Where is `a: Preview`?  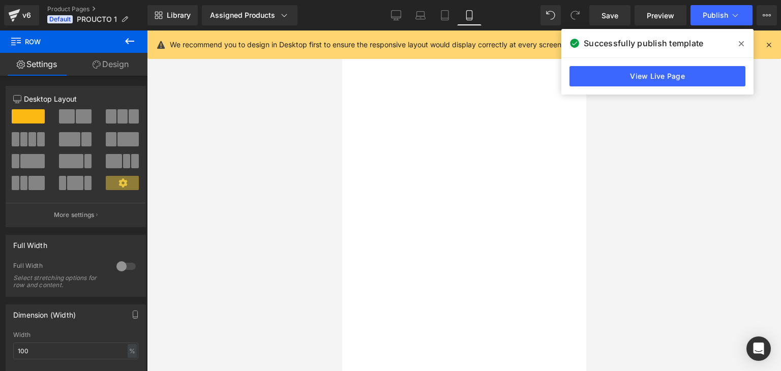 a: Preview is located at coordinates (661, 15).